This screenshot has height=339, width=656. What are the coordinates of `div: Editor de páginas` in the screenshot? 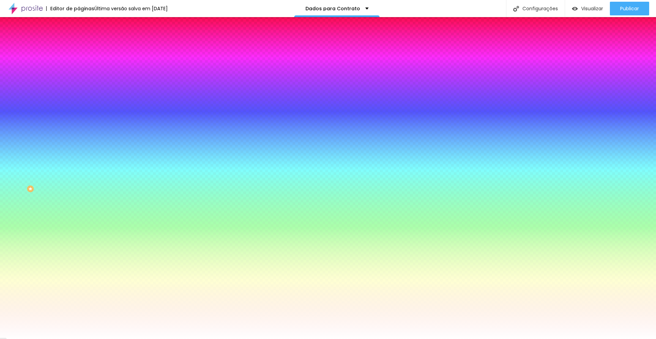 It's located at (70, 9).